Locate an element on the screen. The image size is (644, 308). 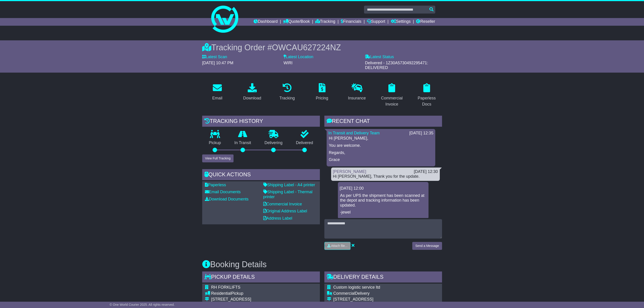
p: You are welcome. is located at coordinates (381, 146).